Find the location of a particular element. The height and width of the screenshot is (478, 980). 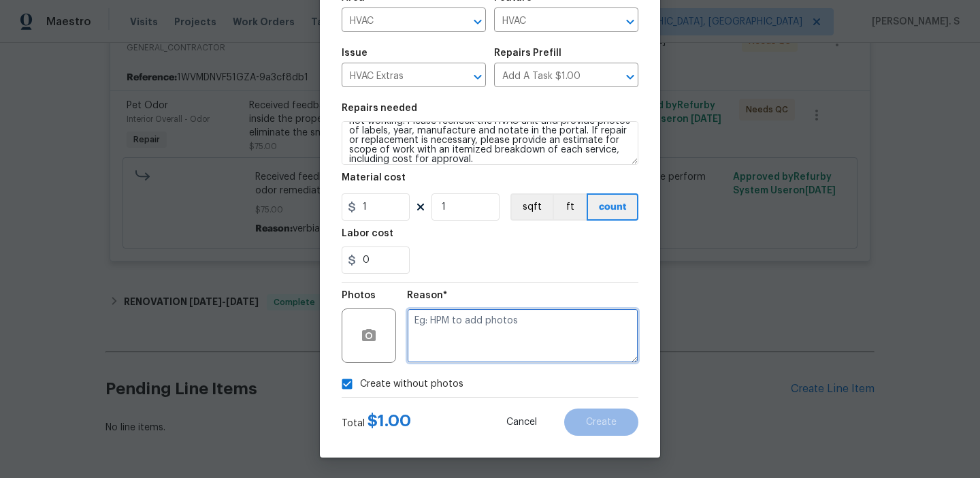

span: Create is located at coordinates (601, 422).